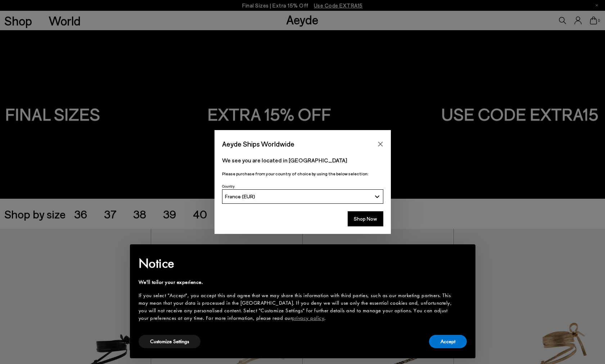  What do you see at coordinates (380, 144) in the screenshot?
I see `button: Close` at bounding box center [380, 144].